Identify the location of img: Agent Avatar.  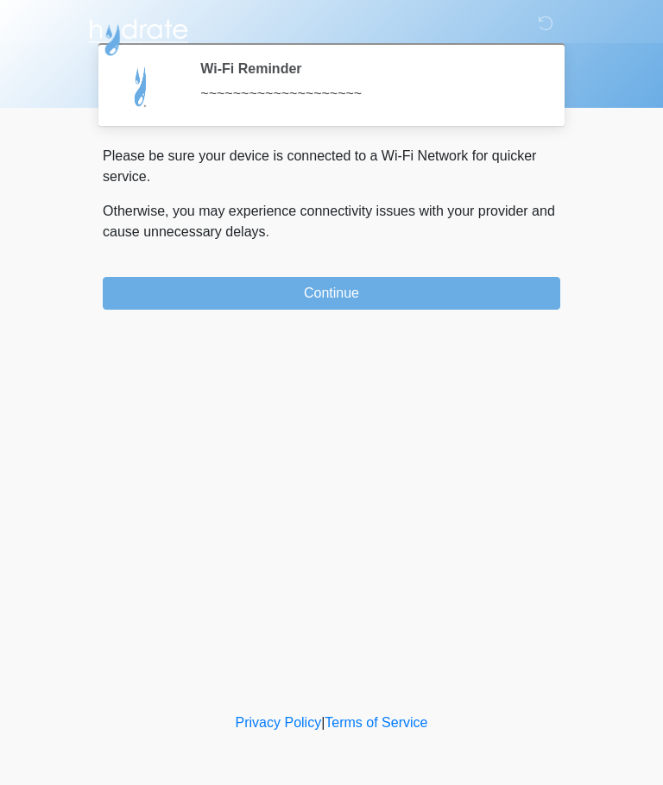
(142, 86).